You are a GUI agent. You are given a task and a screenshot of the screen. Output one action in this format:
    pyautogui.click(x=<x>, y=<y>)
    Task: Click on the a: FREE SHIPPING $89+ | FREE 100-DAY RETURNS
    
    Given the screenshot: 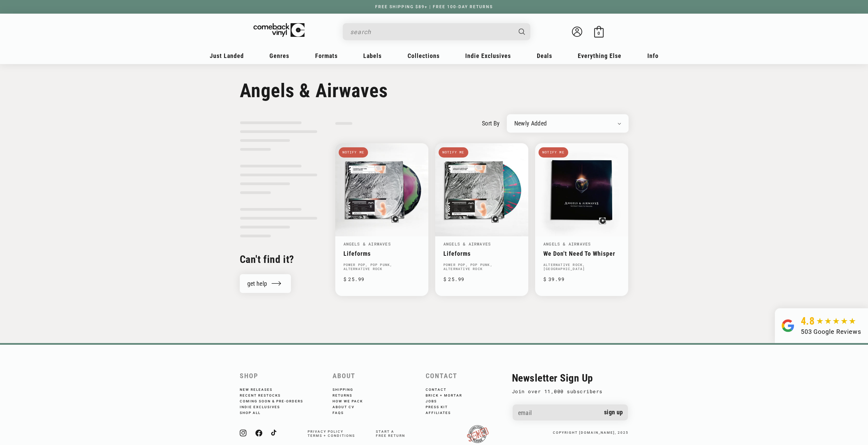 What is the action you would take?
    pyautogui.click(x=434, y=7)
    